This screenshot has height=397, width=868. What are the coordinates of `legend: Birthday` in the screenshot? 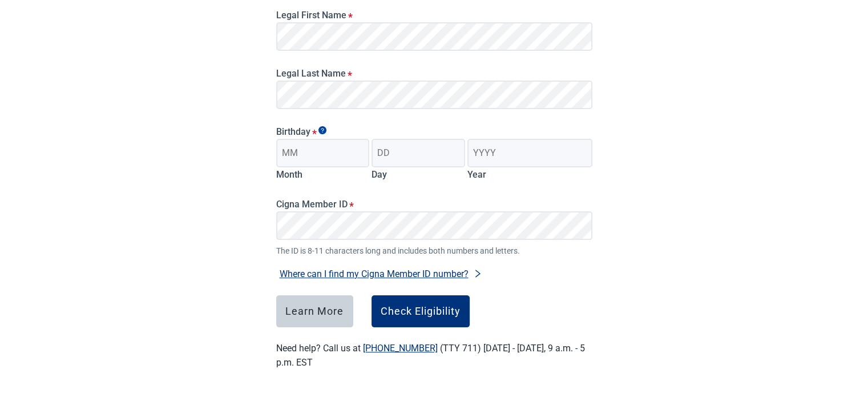 It's located at (434, 132).